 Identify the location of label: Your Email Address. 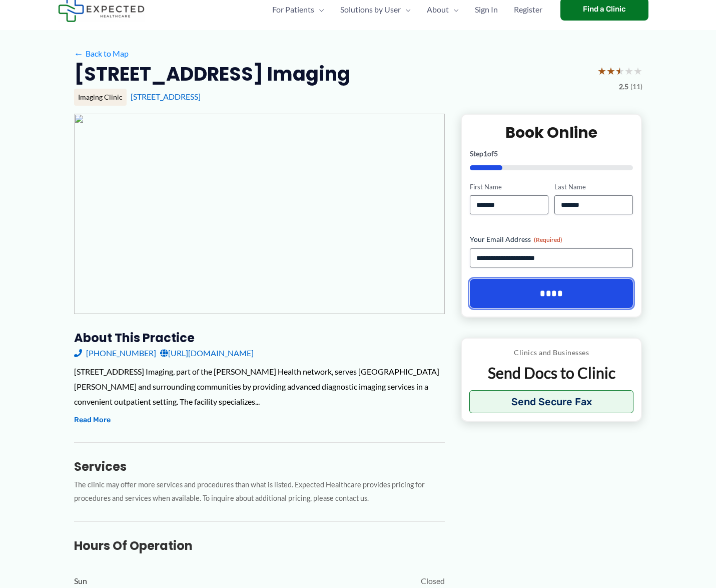
(551, 239).